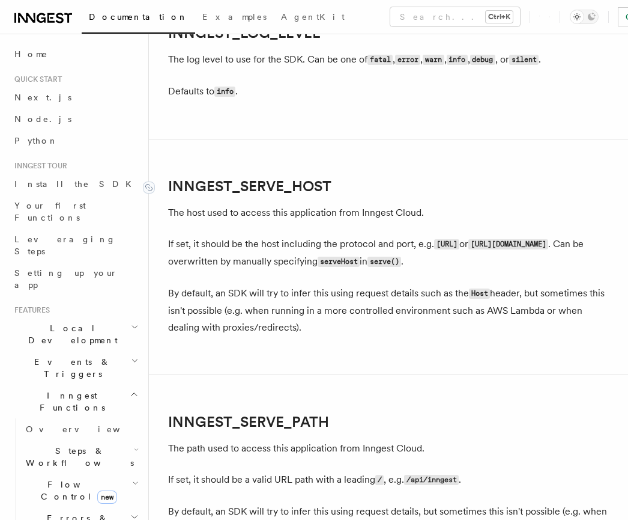 The height and width of the screenshot is (520, 628). What do you see at coordinates (70, 334) in the screenshot?
I see `span: Local Development` at bounding box center [70, 334].